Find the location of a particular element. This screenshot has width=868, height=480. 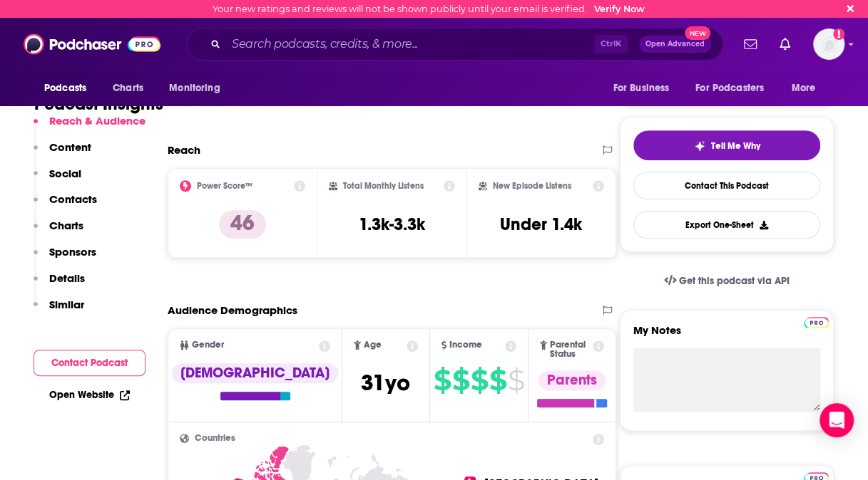

h2: Power Score™ is located at coordinates (225, 186).